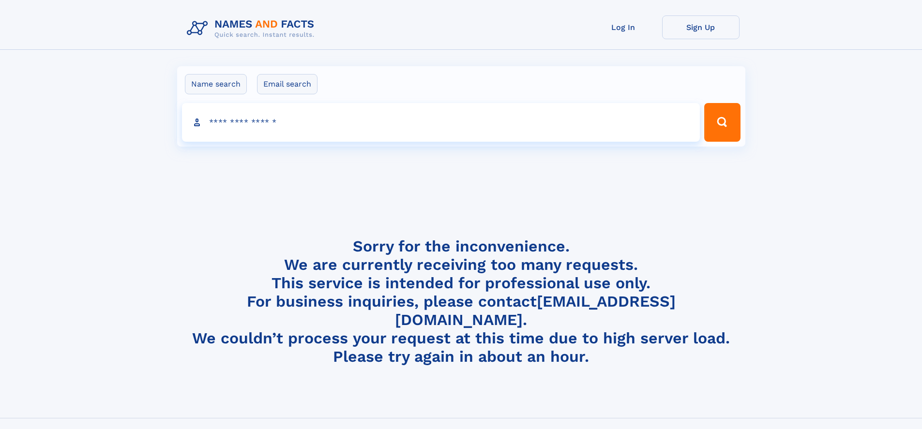 The image size is (922, 429). Describe the element at coordinates (700, 27) in the screenshot. I see `a: Sign Up` at that location.